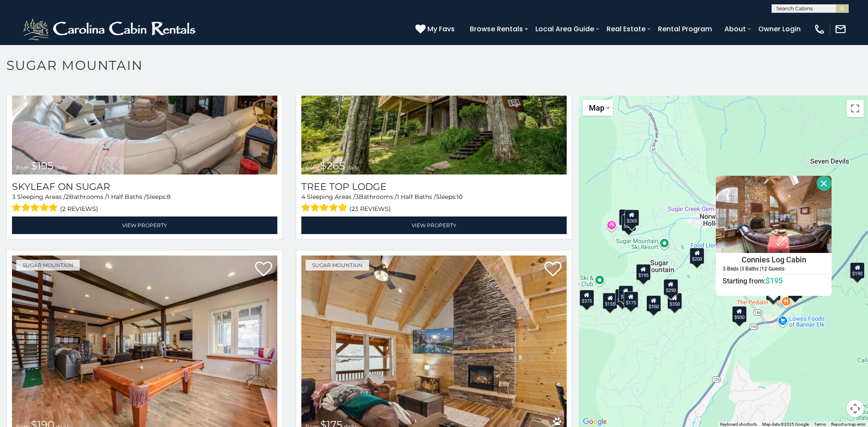 This screenshot has width=868, height=427. I want to click on h6: Starting from:, so click(774, 281).